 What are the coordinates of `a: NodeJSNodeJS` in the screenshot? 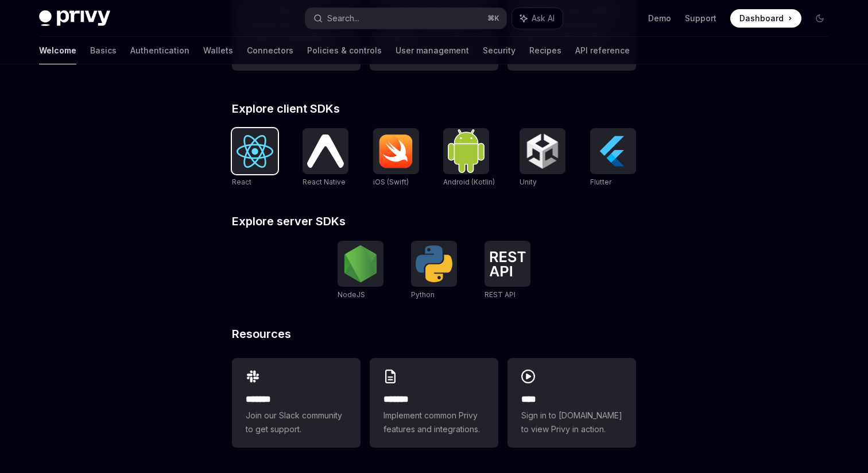 It's located at (360, 271).